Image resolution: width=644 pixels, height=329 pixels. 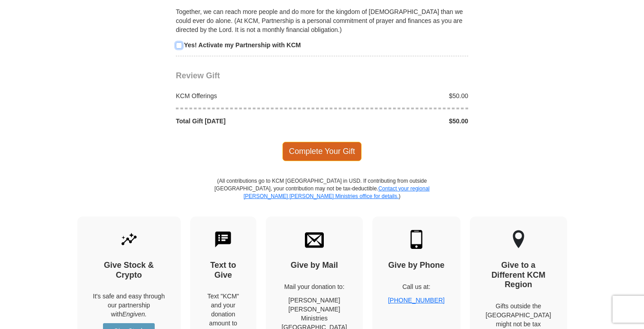 What do you see at coordinates (315, 287) in the screenshot?
I see `p: Mail your donation to:` at bounding box center [315, 287].